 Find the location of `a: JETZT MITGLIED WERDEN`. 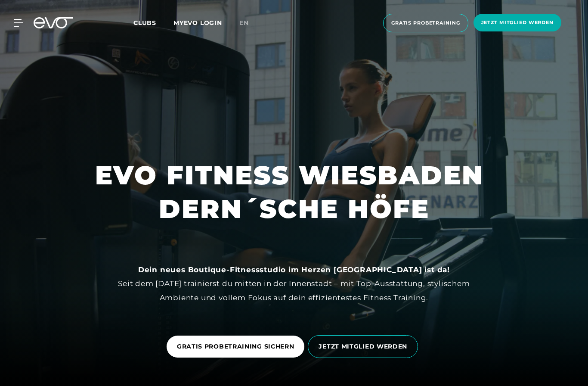

a: JETZT MITGLIED WERDEN is located at coordinates (365, 346).